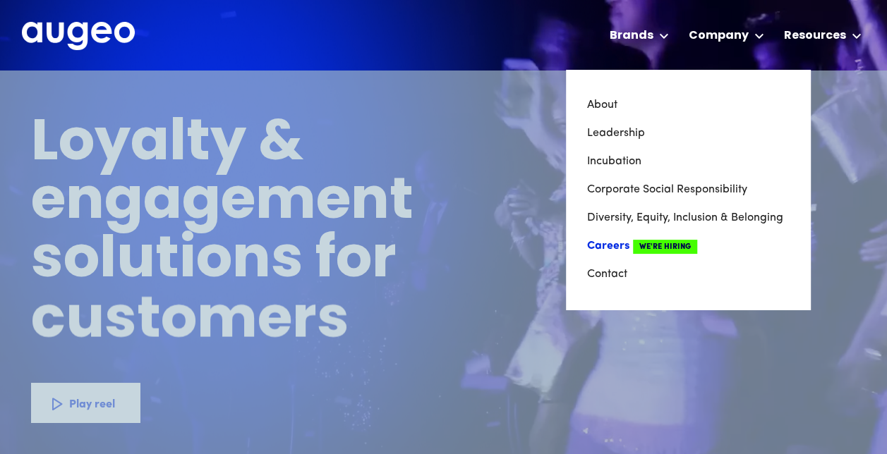 The width and height of the screenshot is (887, 454). I want to click on a: Incubation, so click(688, 162).